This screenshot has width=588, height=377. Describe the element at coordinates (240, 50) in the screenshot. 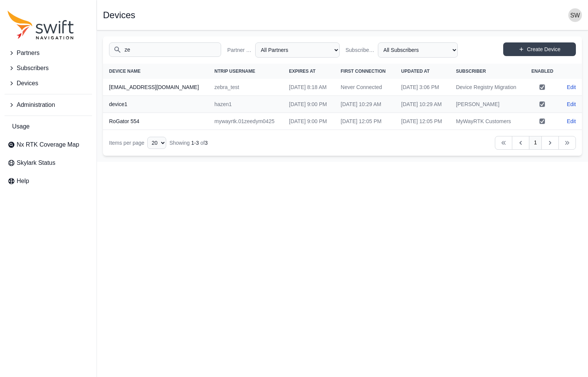

I see `label: Partner Name` at that location.